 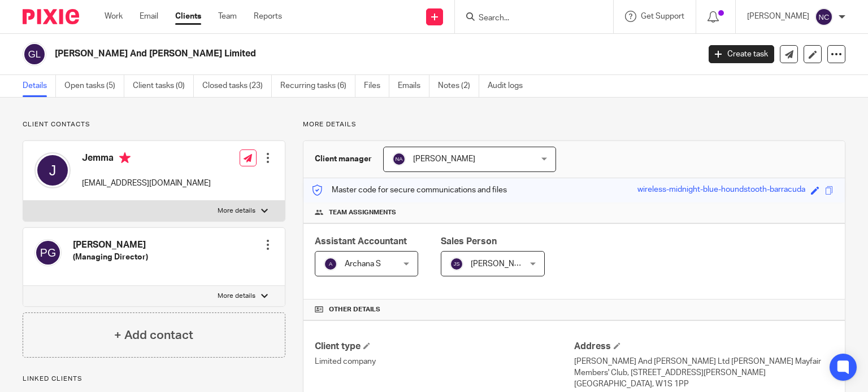 I want to click on a: Recurring tasks (6), so click(x=317, y=86).